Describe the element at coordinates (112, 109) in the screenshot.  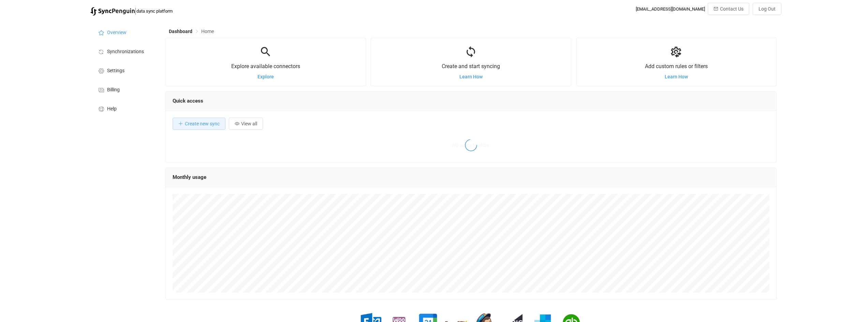
I see `span: Help` at that location.